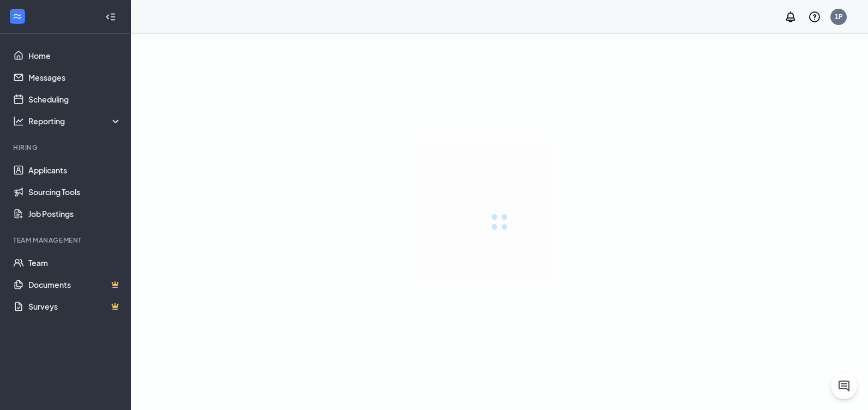 The width and height of the screenshot is (868, 410). What do you see at coordinates (790, 17) in the screenshot?
I see `svg: Notifications` at bounding box center [790, 17].